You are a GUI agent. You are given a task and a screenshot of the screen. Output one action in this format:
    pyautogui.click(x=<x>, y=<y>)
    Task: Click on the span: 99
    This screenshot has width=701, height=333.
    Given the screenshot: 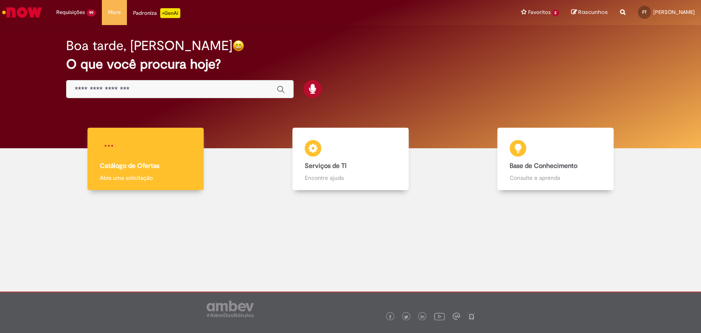 What is the action you would take?
    pyautogui.click(x=91, y=13)
    